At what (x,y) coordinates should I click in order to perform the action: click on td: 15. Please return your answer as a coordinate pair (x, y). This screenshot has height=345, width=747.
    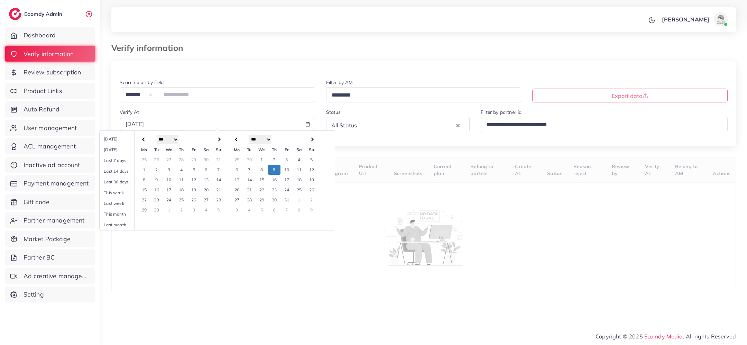
    Looking at the image, I should click on (262, 179).